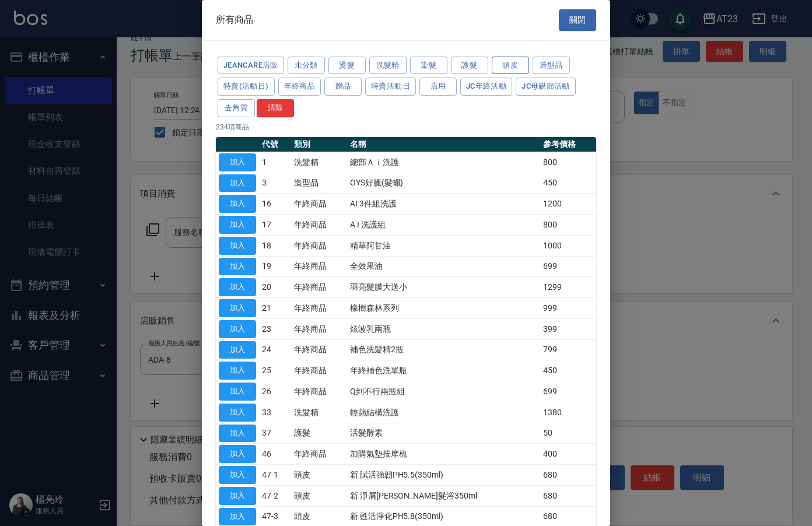 The image size is (812, 526). I want to click on td: 399, so click(568, 329).